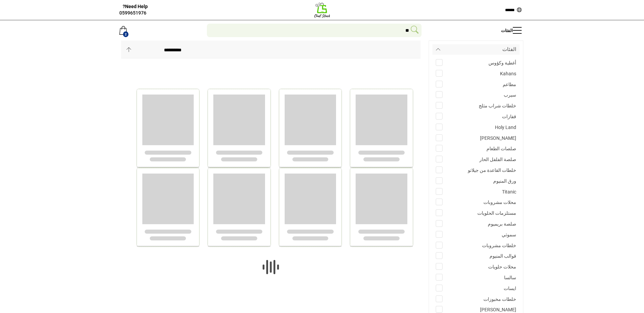 This screenshot has width=644, height=313. I want to click on label: خلطات القاعدة من جيلاتو, so click(476, 171).